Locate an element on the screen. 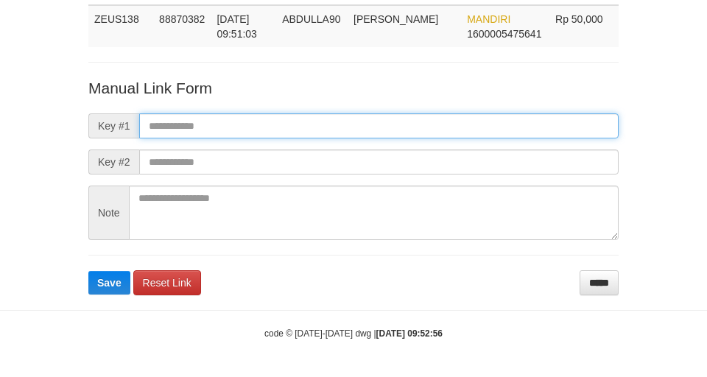 Image resolution: width=707 pixels, height=377 pixels. span: Key #1 is located at coordinates (113, 126).